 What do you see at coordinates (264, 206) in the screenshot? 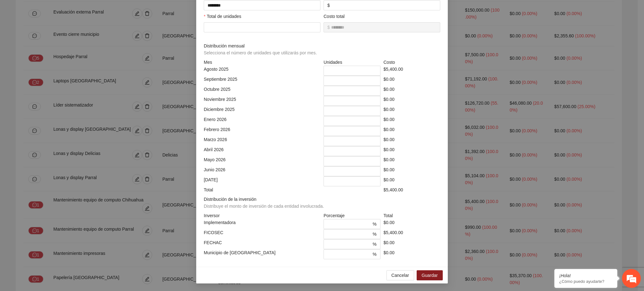
I see `span: Distribuye el monto de inversión de cada entidad involucrada.` at bounding box center [264, 206].